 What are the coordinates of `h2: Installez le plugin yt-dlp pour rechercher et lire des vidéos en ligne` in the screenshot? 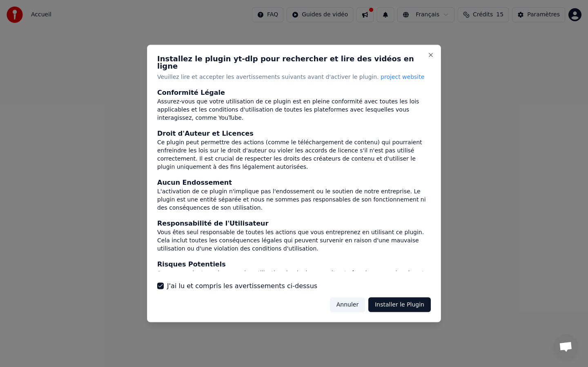 It's located at (294, 62).